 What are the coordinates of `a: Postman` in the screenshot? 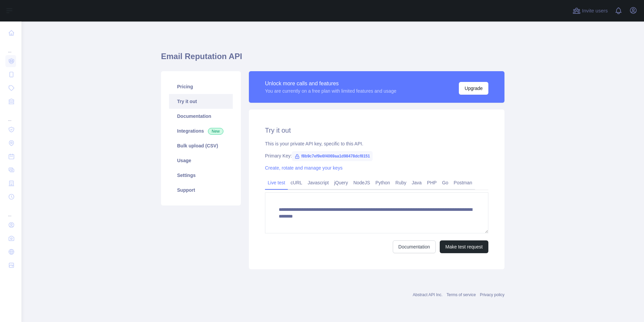 It's located at (463, 183).